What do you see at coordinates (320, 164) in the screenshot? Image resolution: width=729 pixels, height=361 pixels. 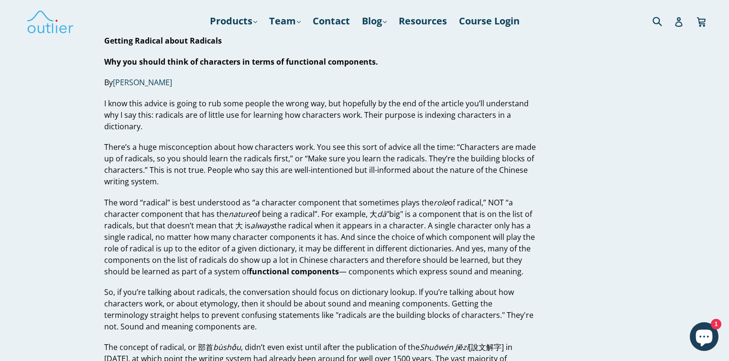 I see `p: There’s a huge misconception about how characters work. You see this sort of advice all the time:...` at bounding box center [320, 164].